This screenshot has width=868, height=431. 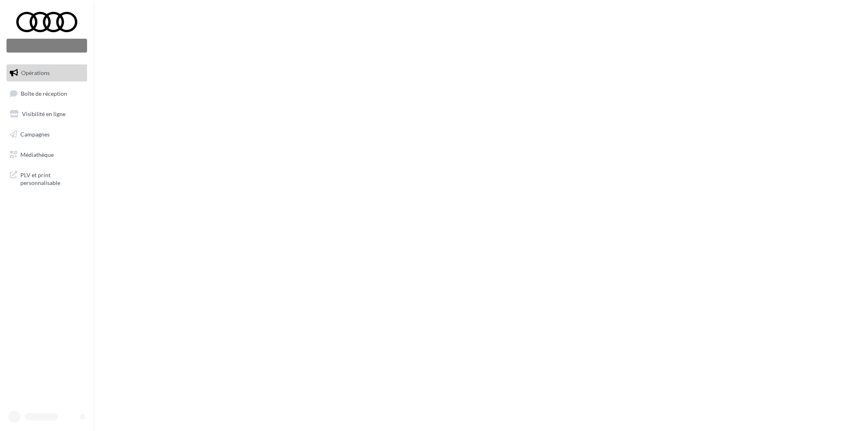 What do you see at coordinates (47, 93) in the screenshot?
I see `a: Boîte de réception` at bounding box center [47, 93].